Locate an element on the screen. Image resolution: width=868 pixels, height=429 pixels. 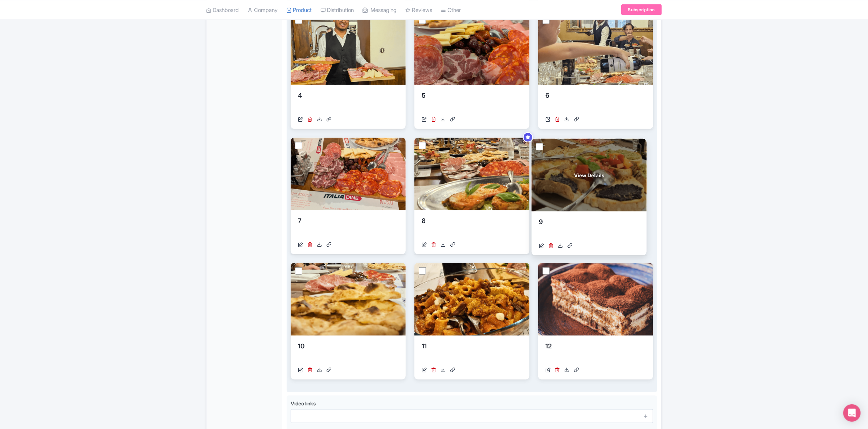
span: Video links is located at coordinates (303, 403).